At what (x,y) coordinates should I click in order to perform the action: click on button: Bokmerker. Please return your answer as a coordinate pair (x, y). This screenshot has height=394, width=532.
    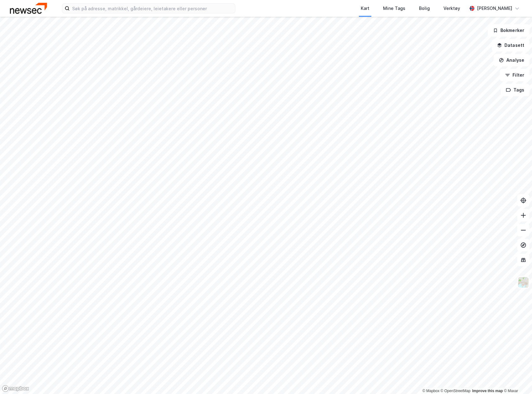
    Looking at the image, I should click on (509, 30).